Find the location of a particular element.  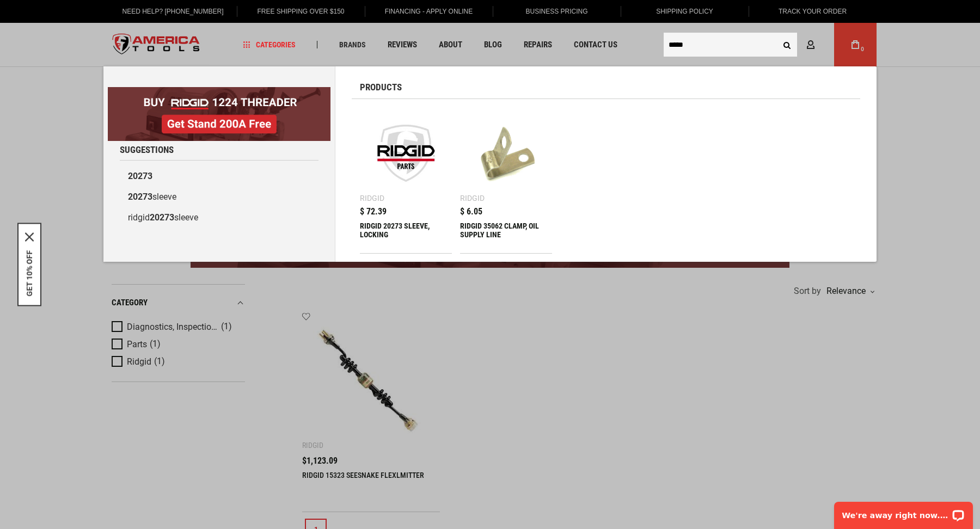

svg: close icon is located at coordinates (29, 237).